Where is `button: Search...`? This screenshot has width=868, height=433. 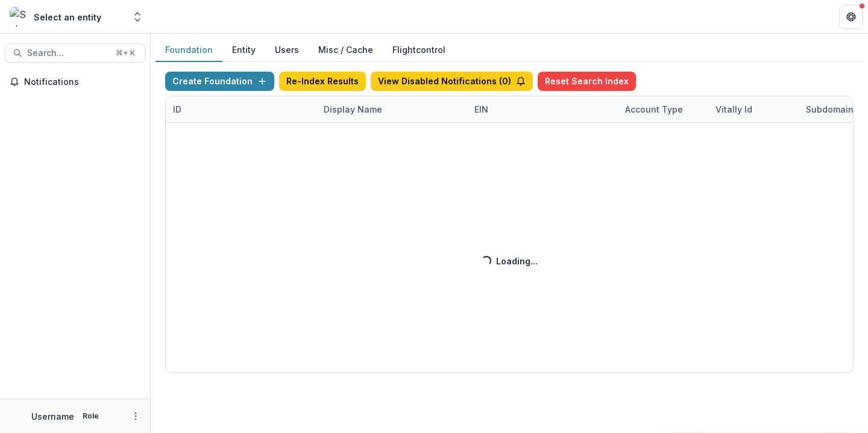 button: Search... is located at coordinates (75, 53).